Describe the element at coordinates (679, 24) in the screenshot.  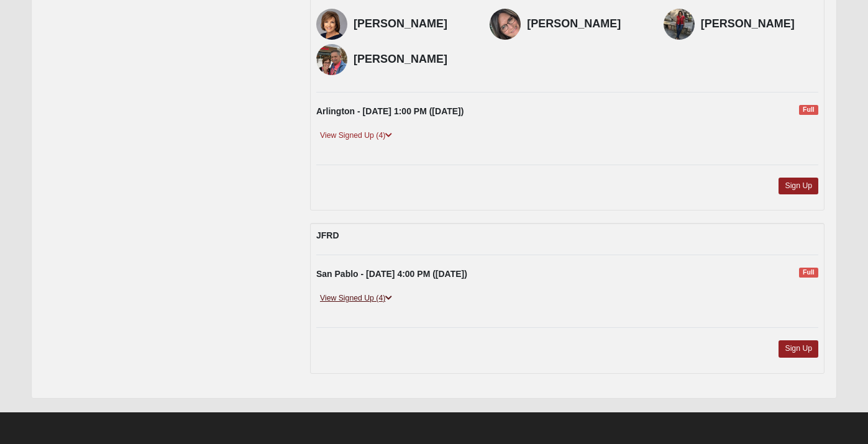
I see `img: Sherri Jester` at that location.